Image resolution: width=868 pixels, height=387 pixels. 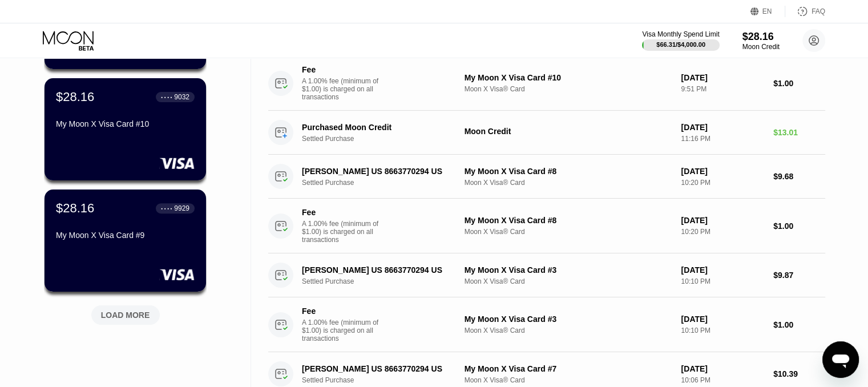 What do you see at coordinates (181, 97) in the screenshot?
I see `div: 9032` at bounding box center [181, 97].